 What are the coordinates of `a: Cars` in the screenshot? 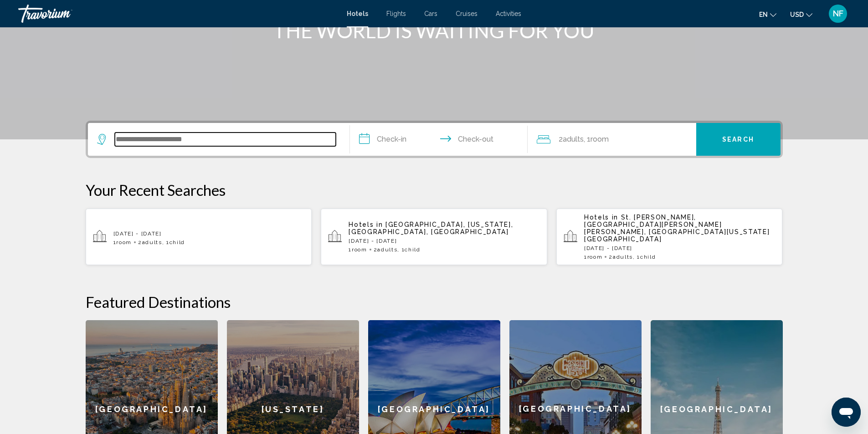 It's located at (430, 14).